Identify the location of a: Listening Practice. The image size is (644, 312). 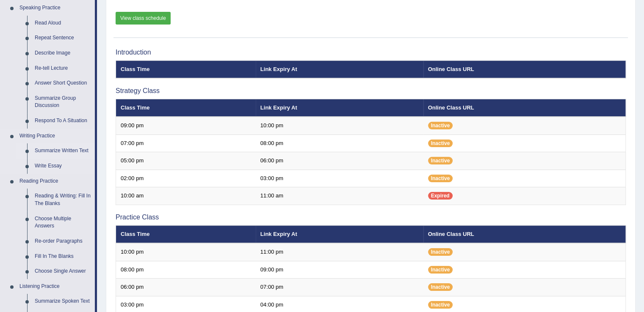
(55, 287).